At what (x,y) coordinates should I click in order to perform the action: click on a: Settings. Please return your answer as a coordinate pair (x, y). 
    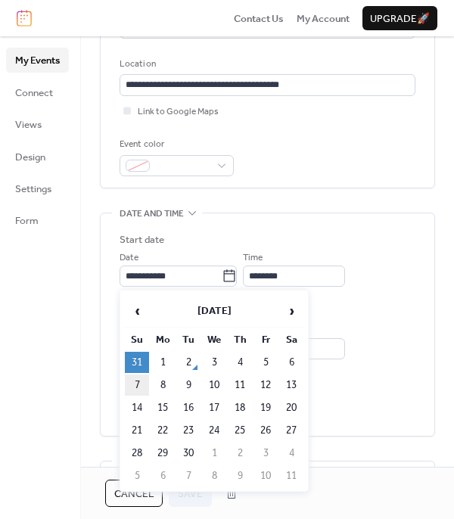
    Looking at the image, I should click on (37, 188).